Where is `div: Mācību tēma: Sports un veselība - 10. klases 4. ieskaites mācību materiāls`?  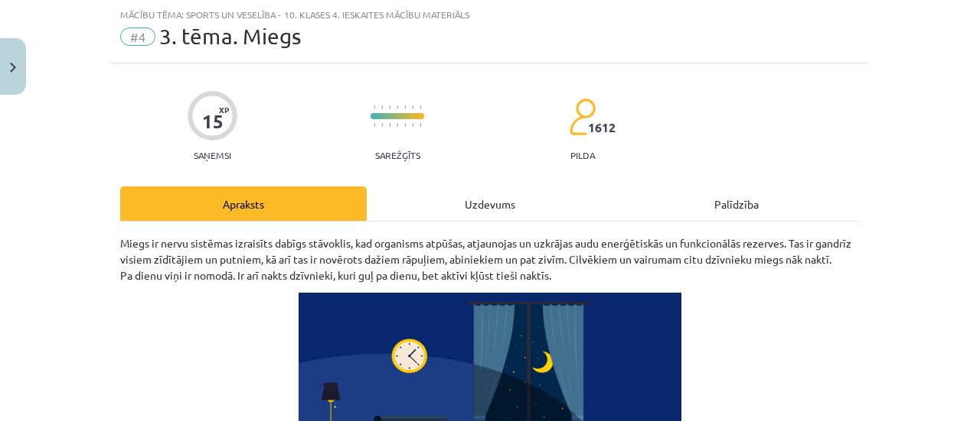
div: Mācību tēma: Sports un veselība - 10. klases 4. ieskaites mācību materiāls is located at coordinates (490, 15).